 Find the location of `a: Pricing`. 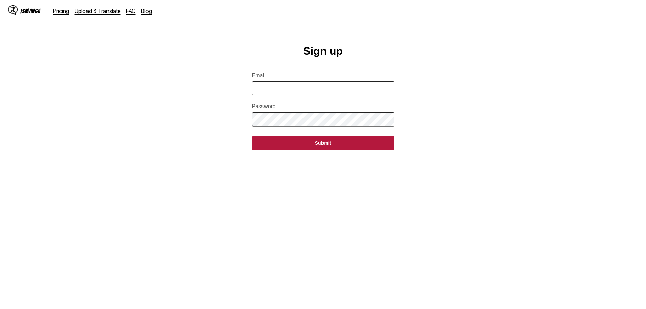

a: Pricing is located at coordinates (61, 11).